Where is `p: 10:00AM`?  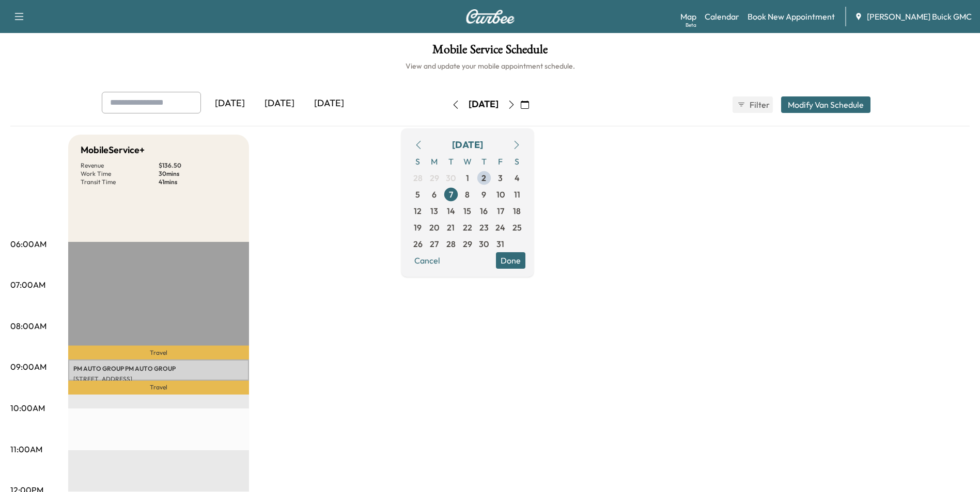 p: 10:00AM is located at coordinates (27, 408).